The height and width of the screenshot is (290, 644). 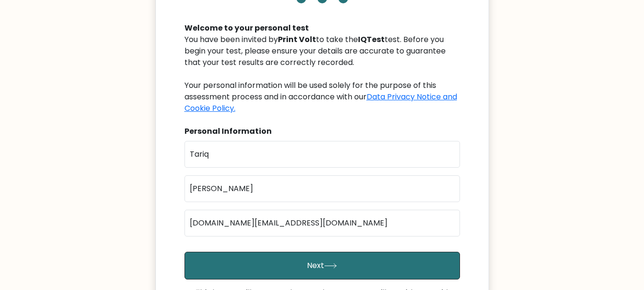 What do you see at coordinates (322, 266) in the screenshot?
I see `button: Next` at bounding box center [322, 266].